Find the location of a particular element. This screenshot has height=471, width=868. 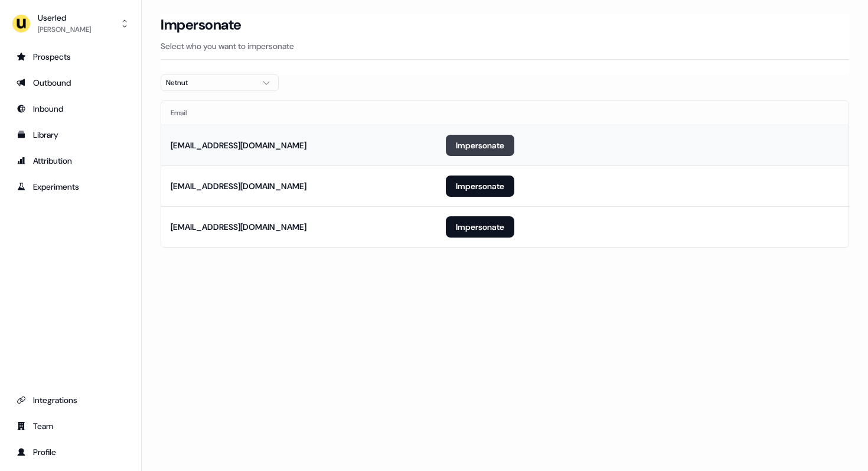

a: Go to outbound experience is located at coordinates (70, 83).